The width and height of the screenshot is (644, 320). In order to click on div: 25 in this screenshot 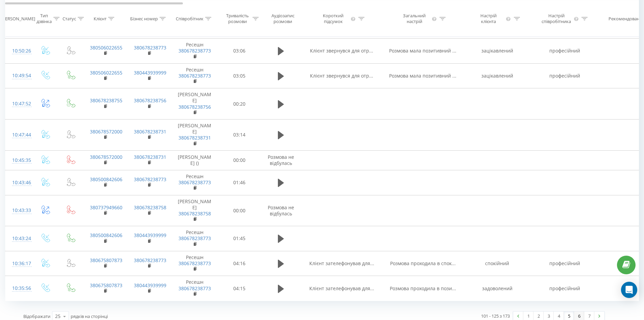, I will do `click(58, 316)`.